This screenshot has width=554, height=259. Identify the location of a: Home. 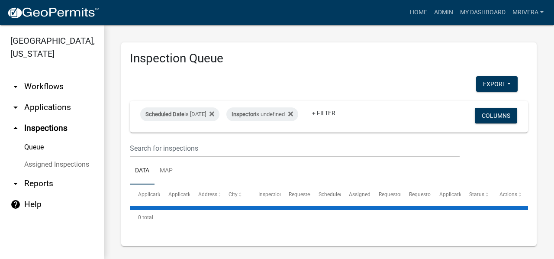
(418, 13).